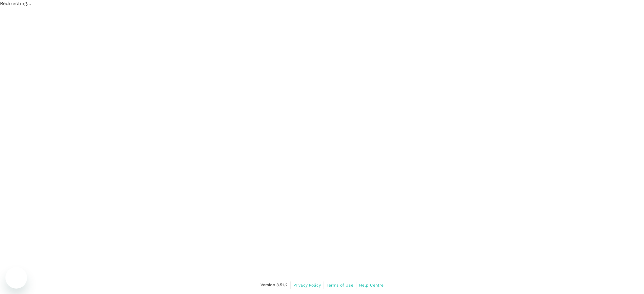 The height and width of the screenshot is (294, 644). I want to click on a: Terms of Use, so click(340, 286).